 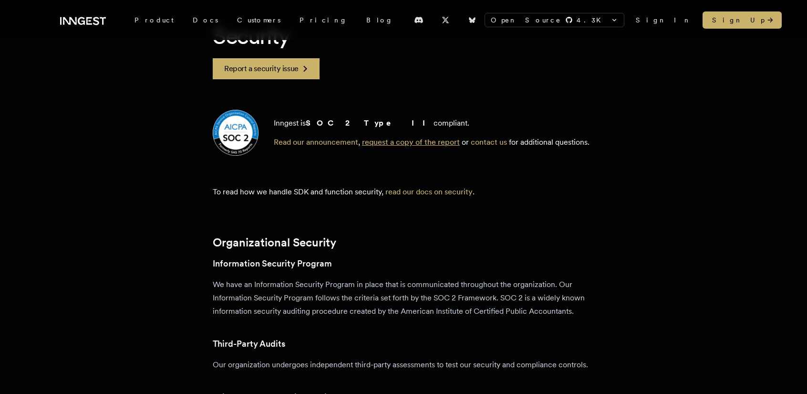 I want to click on a: Docs, so click(x=205, y=20).